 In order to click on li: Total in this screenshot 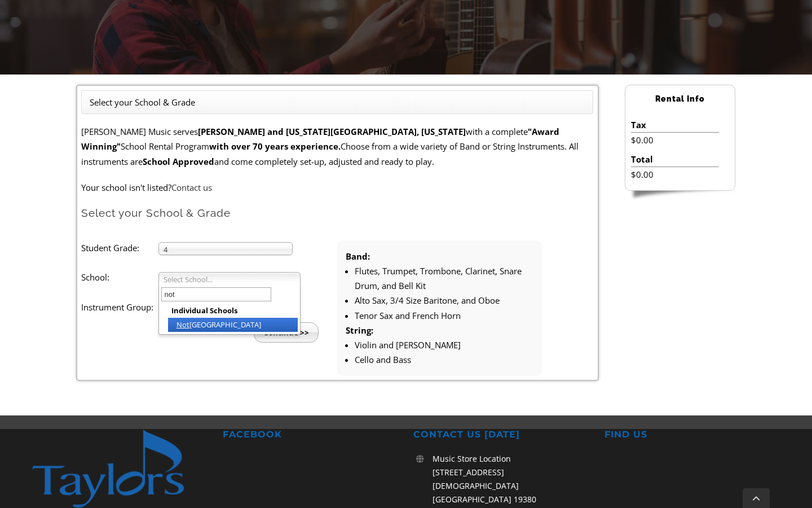, I will do `click(674, 159)`.